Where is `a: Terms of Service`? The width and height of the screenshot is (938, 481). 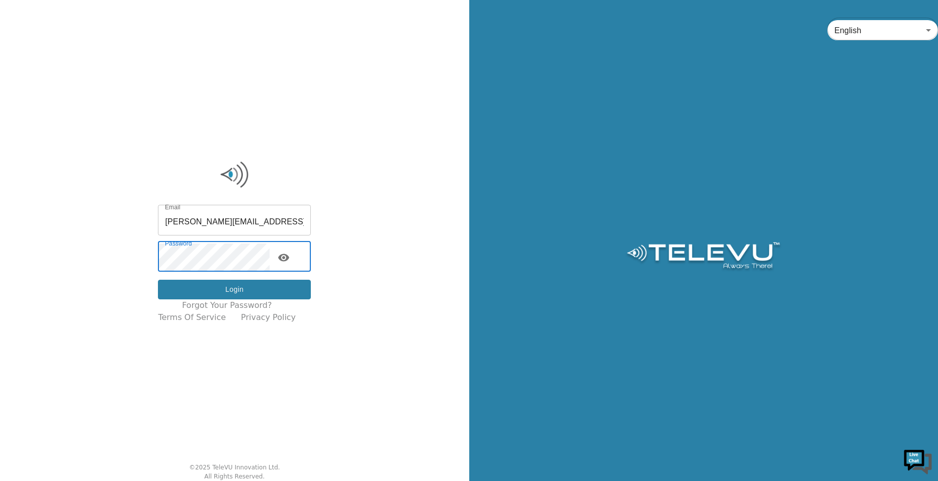 a: Terms of Service is located at coordinates (192, 317).